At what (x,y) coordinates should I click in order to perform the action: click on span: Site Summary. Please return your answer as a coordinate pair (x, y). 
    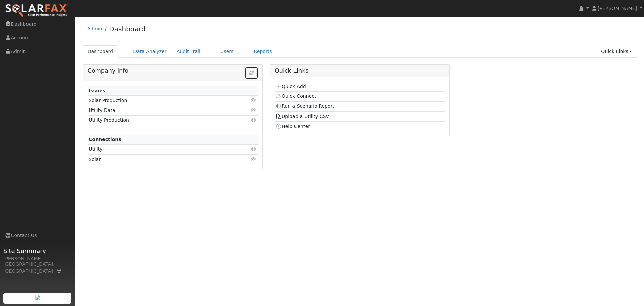
    Looking at the image, I should click on (37, 250).